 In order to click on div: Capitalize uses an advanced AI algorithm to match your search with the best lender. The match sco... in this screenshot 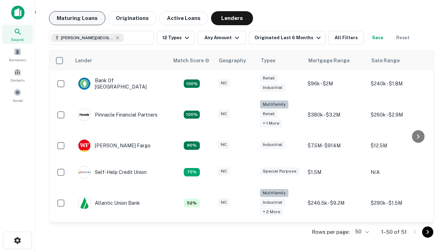, I will do `click(191, 61)`.